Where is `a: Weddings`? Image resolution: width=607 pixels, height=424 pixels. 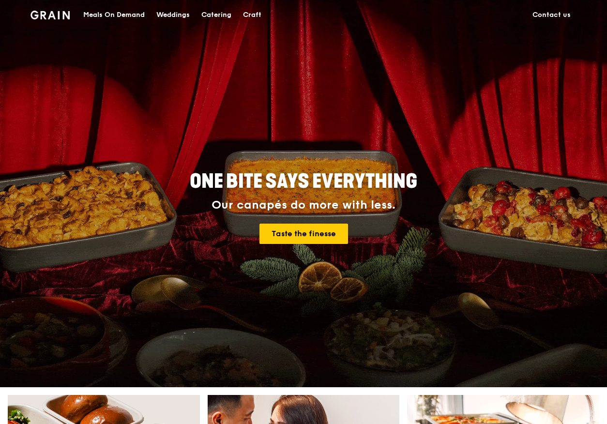
a: Weddings is located at coordinates (173, 15).